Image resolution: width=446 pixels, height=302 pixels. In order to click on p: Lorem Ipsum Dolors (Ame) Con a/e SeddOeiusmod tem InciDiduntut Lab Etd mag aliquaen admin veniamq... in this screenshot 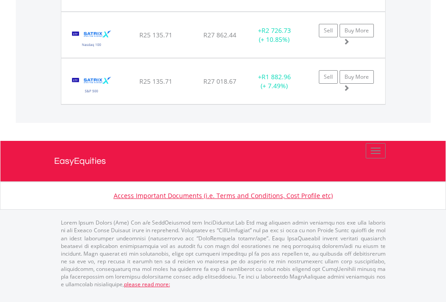, I will do `click(223, 254)`.